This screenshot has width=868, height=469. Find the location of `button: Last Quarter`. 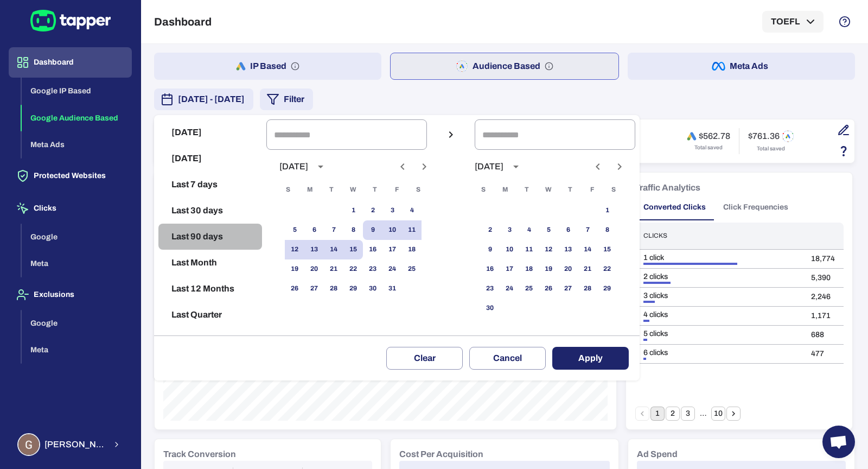

button: Last Quarter is located at coordinates (210, 315).